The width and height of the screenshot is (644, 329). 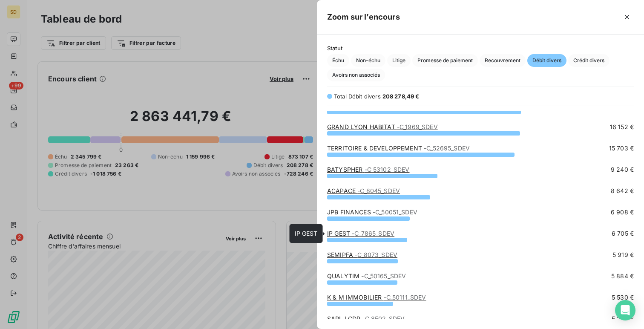 I want to click on button: Avoirs non associés, so click(x=356, y=75).